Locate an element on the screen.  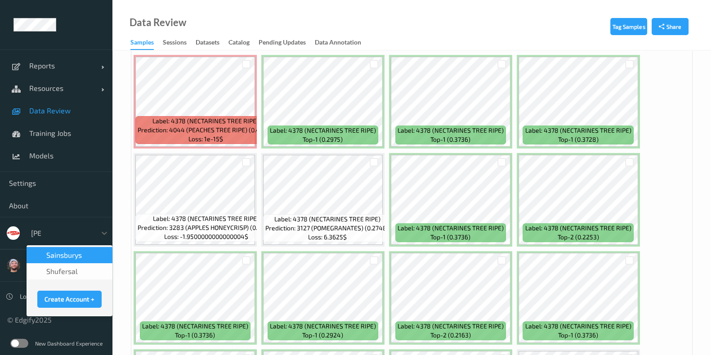
button: Share is located at coordinates (670, 27).